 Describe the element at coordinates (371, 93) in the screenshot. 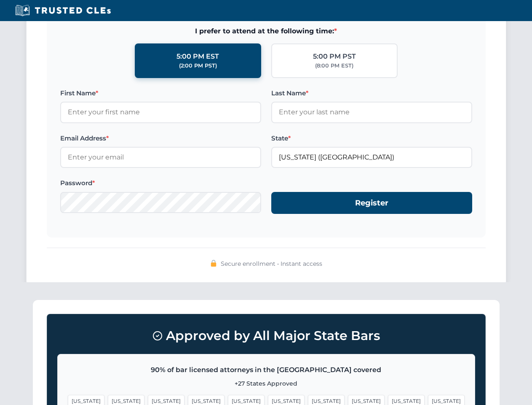

I see `label: Last Name` at that location.